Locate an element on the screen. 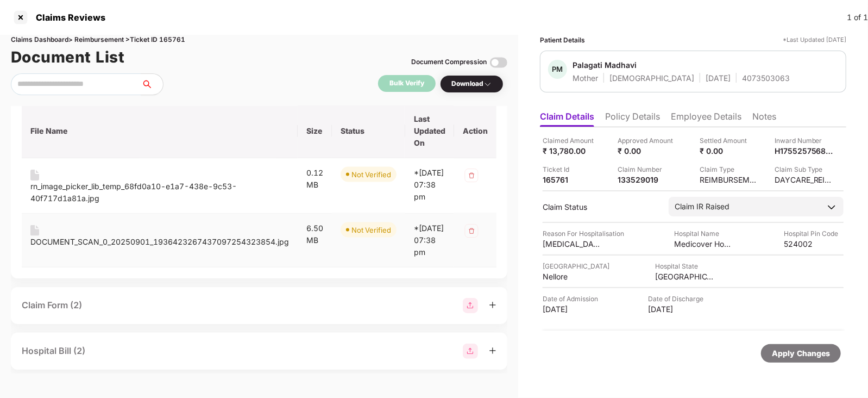 This screenshot has height=398, width=868. div: 165761 is located at coordinates (572, 180).